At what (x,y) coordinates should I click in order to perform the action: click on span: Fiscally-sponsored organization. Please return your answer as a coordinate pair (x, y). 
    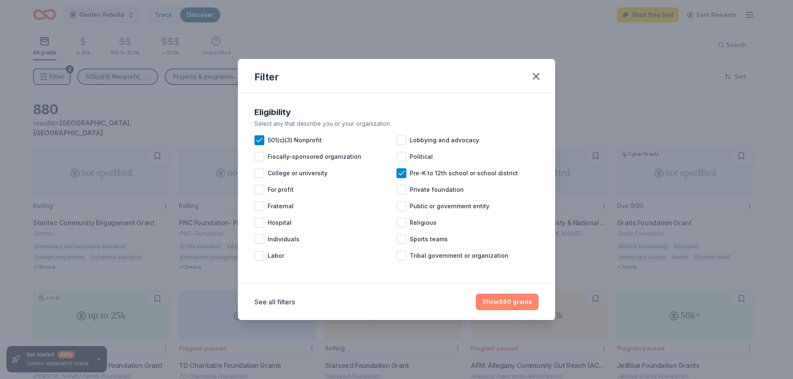
    Looking at the image, I should click on (314, 157).